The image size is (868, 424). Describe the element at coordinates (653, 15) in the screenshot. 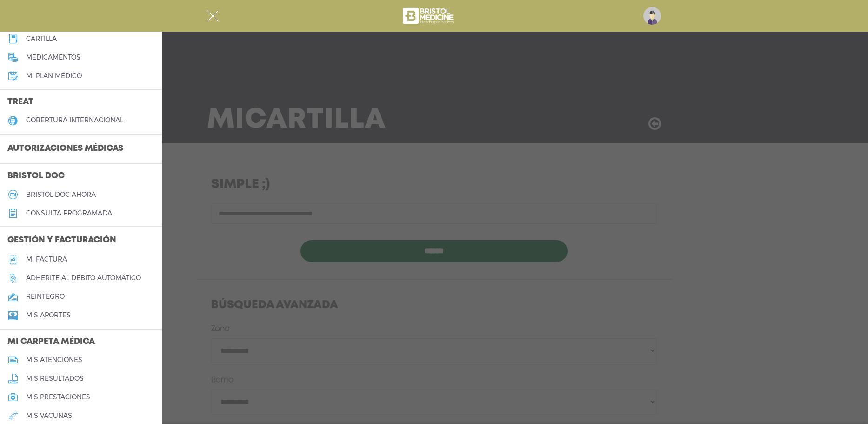

I see `img: profile-placeholder.svg` at that location.